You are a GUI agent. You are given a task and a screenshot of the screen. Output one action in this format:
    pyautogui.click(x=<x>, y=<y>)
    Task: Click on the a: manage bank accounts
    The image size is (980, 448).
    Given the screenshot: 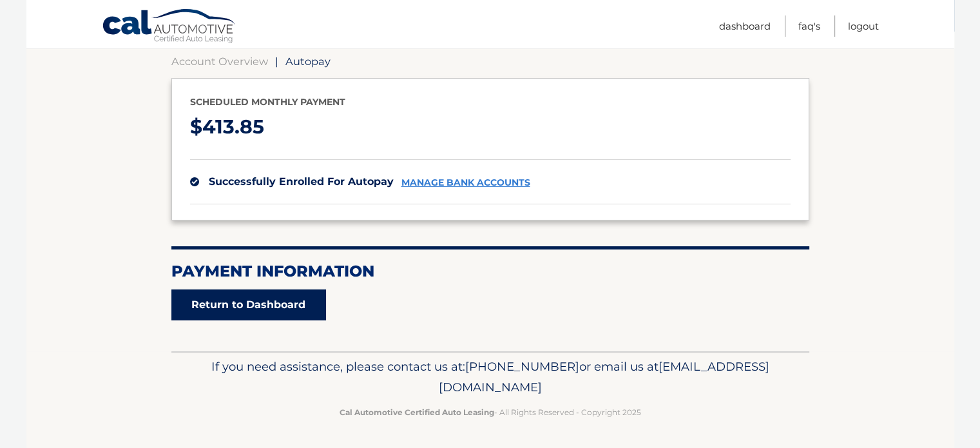 What is the action you would take?
    pyautogui.click(x=466, y=183)
    